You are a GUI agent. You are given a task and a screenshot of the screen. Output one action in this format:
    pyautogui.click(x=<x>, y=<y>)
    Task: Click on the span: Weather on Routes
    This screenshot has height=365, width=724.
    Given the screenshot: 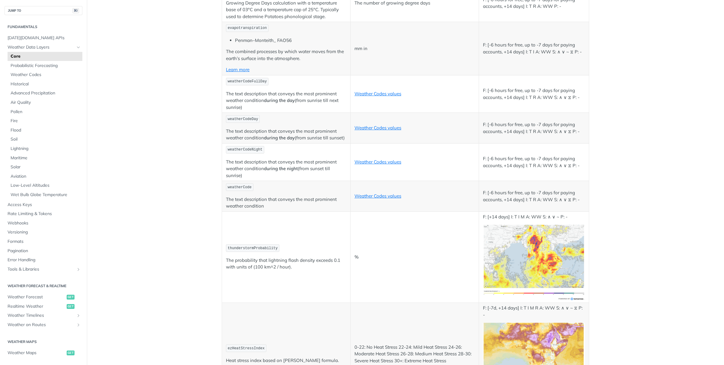 What is the action you would take?
    pyautogui.click(x=41, y=325)
    